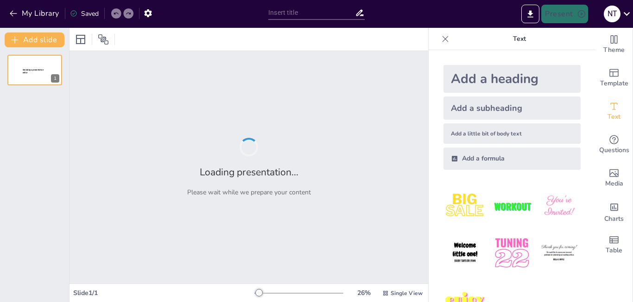 The height and width of the screenshot is (302, 633). What do you see at coordinates (614, 145) in the screenshot?
I see `div: Get real-time input from your audience` at bounding box center [614, 145].